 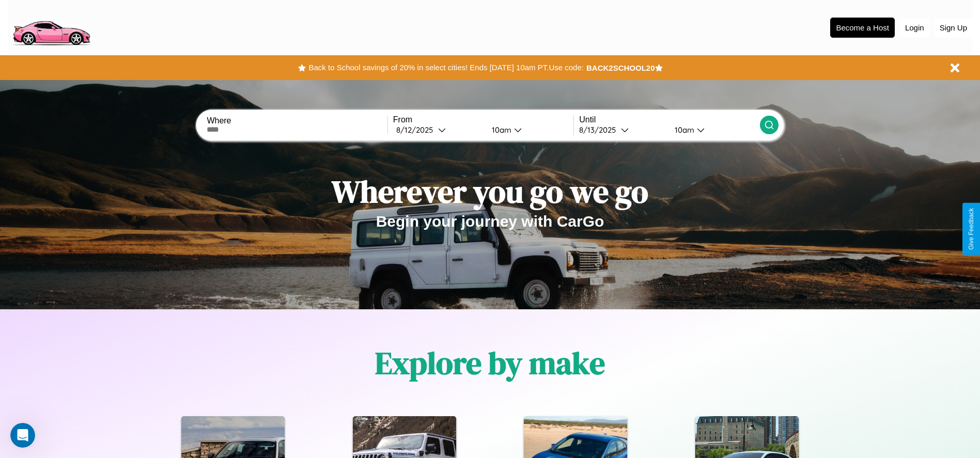 What do you see at coordinates (953, 27) in the screenshot?
I see `button: Sign Up` at bounding box center [953, 27].